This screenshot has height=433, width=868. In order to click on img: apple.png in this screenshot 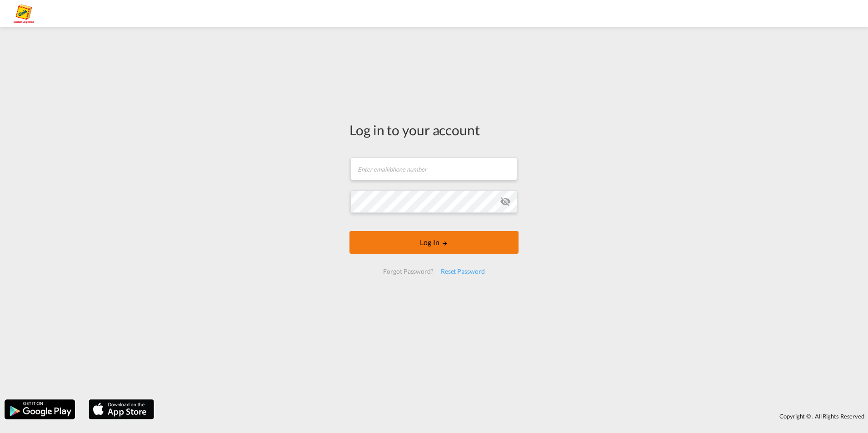, I will do `click(121, 410)`.